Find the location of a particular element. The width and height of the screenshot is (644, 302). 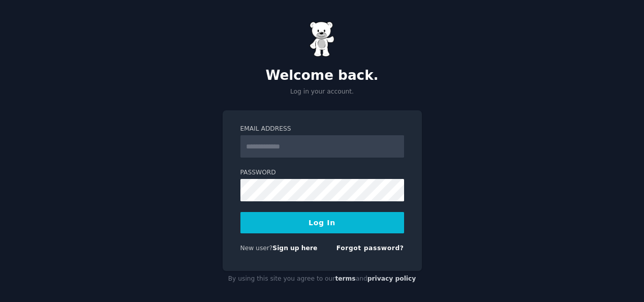

label: Email Address is located at coordinates (322, 129).